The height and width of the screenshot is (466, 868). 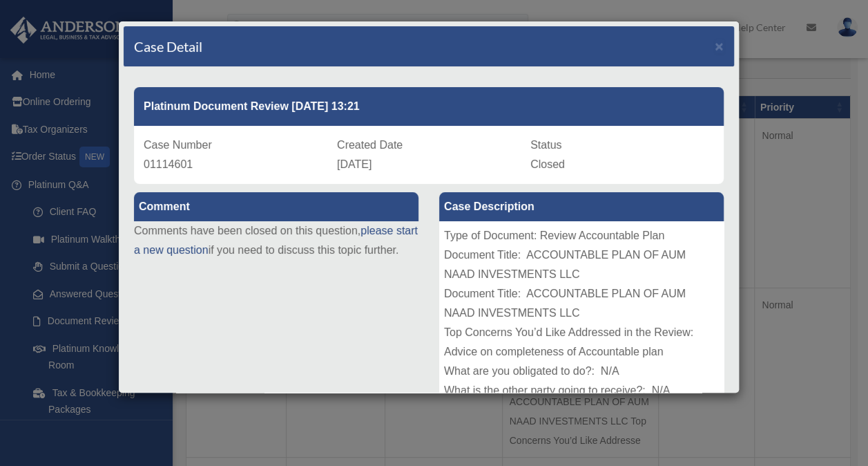 I want to click on span: Case Number, so click(x=177, y=145).